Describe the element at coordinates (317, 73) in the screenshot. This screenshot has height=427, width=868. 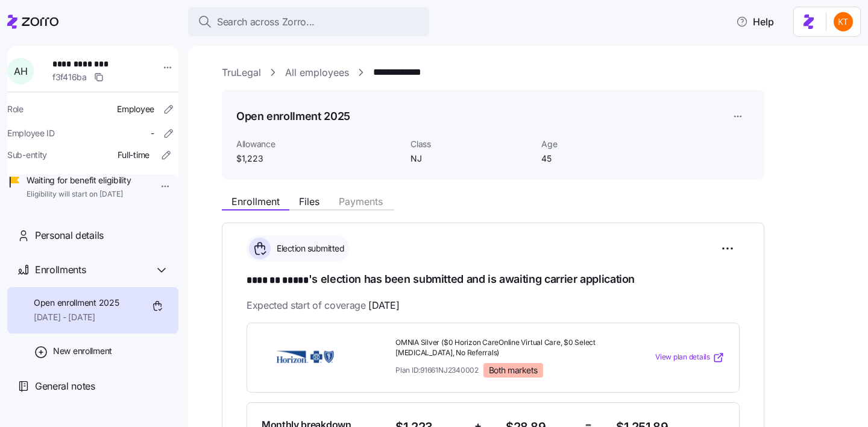
I see `a: All employees` at that location.